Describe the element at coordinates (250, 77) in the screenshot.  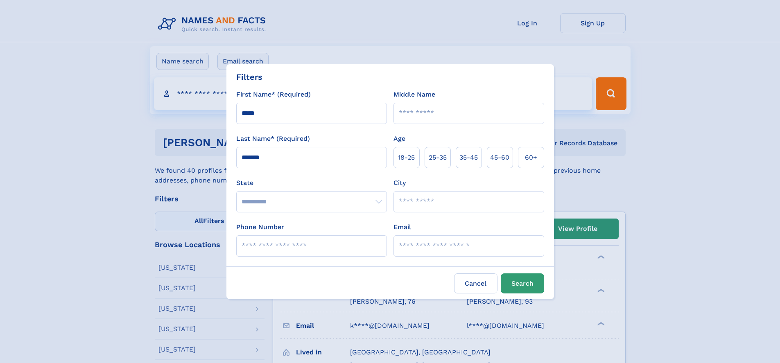
I see `div: Filters` at that location.